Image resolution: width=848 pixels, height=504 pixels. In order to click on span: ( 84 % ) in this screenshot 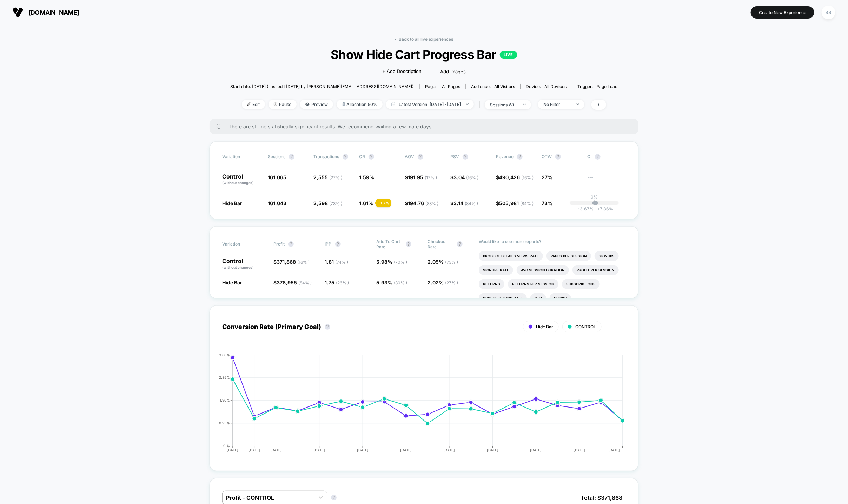, I will do `click(471, 203)`.